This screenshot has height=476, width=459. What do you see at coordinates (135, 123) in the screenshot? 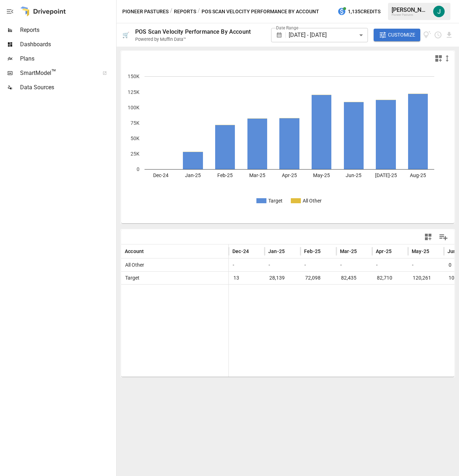
I see `text: 75K` at bounding box center [135, 123].